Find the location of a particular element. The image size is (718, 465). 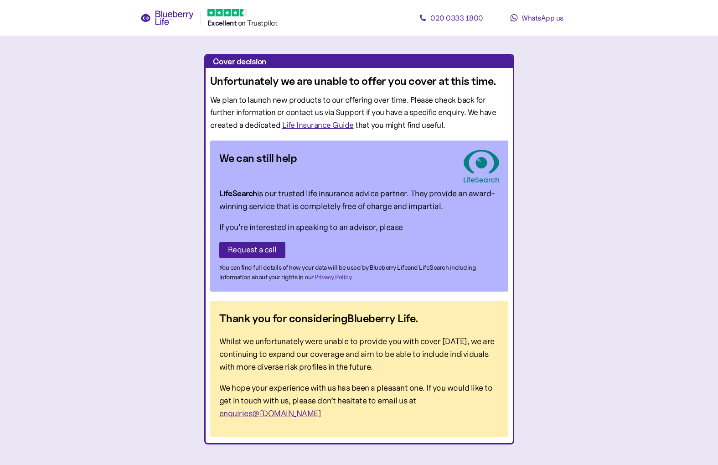

span: Excellent ️ is located at coordinates (223, 23).